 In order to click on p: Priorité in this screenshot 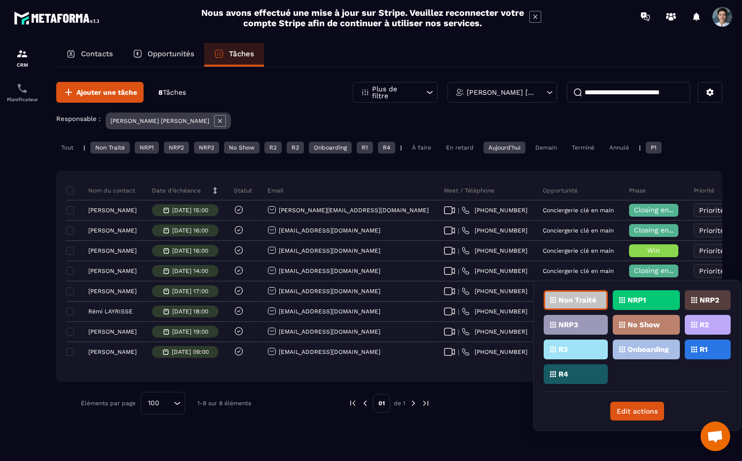, I will do `click(704, 190)`.